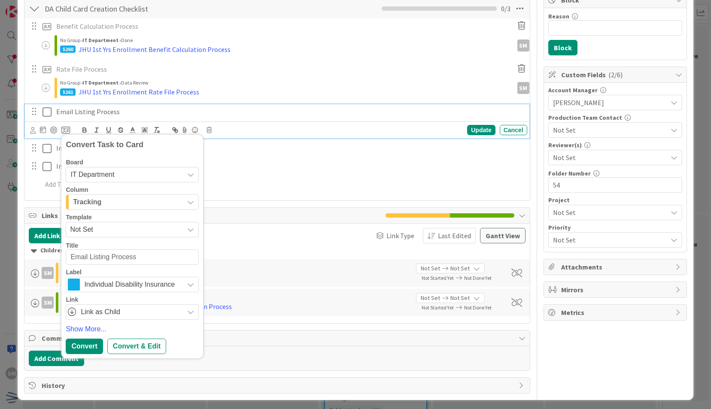 The height and width of the screenshot is (409, 711). I want to click on span: Link as Child, so click(130, 312).